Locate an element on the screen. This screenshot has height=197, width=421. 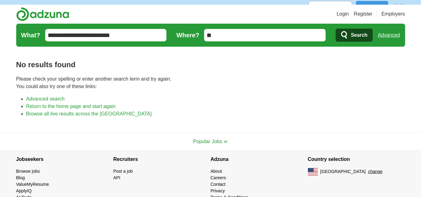
span: Popular Jobs is located at coordinates (207, 141).